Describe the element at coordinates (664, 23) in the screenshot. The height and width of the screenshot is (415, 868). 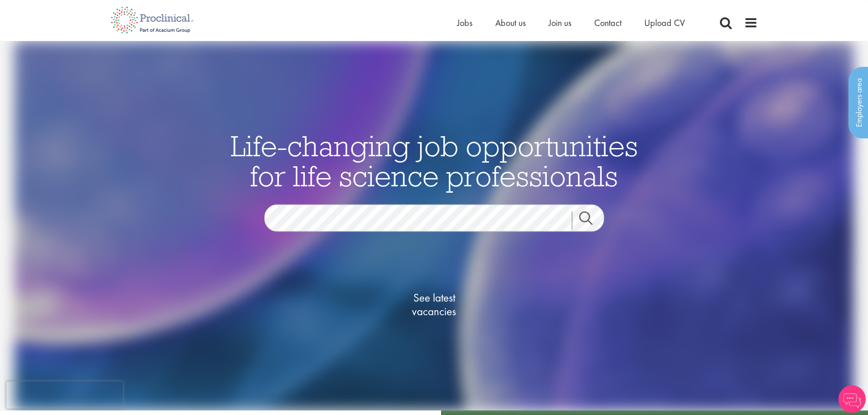
I see `a: Upload CV` at that location.